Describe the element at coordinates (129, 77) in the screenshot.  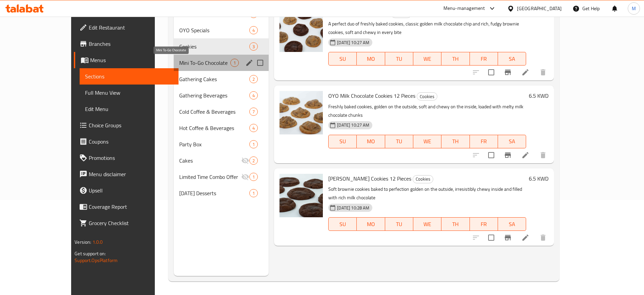
I see `span: Sections` at that location.